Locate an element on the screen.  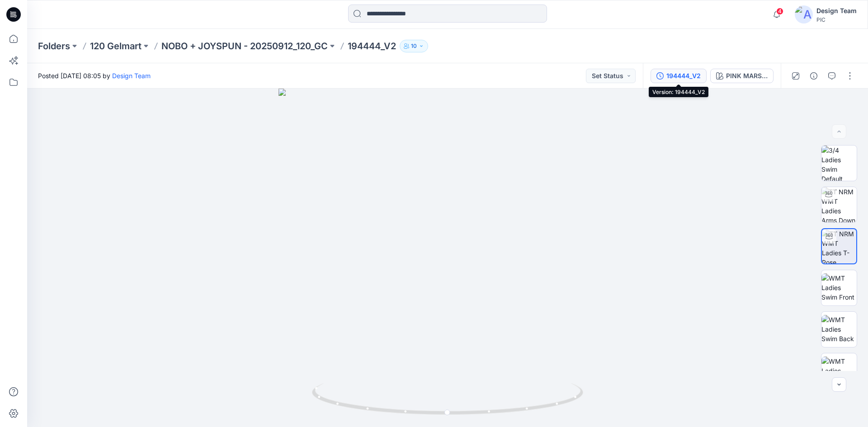
button: PINK MARSHMALLOW is located at coordinates (742, 76).